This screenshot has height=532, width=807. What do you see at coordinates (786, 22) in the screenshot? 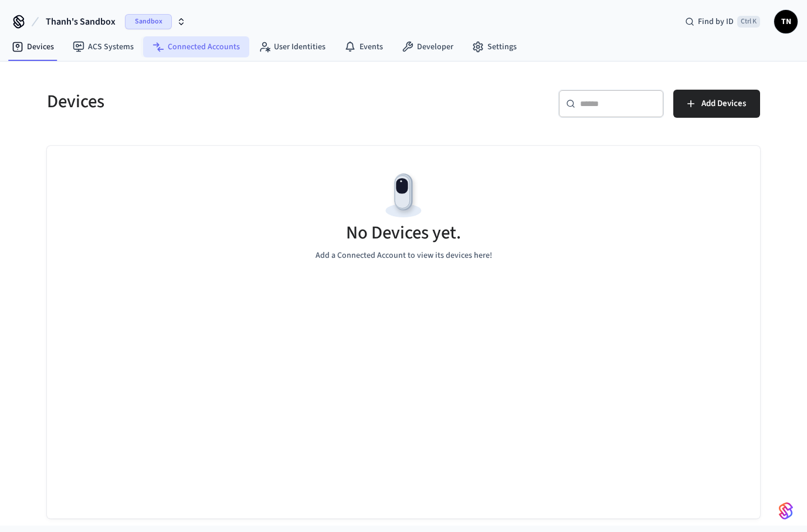
I see `span: TN` at bounding box center [786, 22].